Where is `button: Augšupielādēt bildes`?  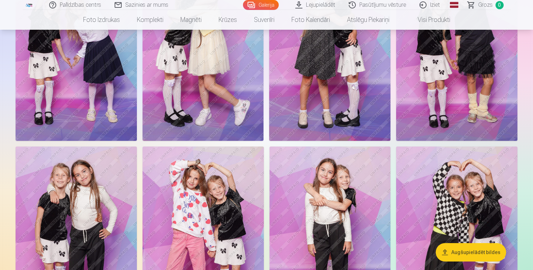
button: Augšupielādēt bildes is located at coordinates (471, 252).